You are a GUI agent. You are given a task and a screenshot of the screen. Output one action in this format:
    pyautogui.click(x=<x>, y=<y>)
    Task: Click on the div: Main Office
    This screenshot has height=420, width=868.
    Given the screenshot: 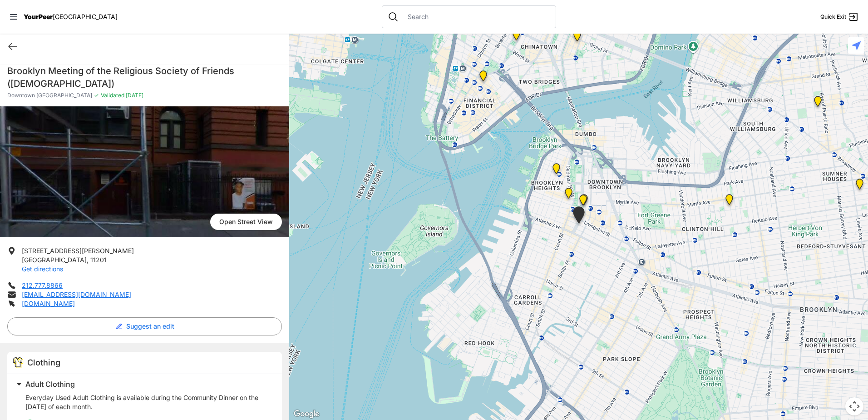 What is the action you would take?
    pyautogui.click(x=483, y=78)
    